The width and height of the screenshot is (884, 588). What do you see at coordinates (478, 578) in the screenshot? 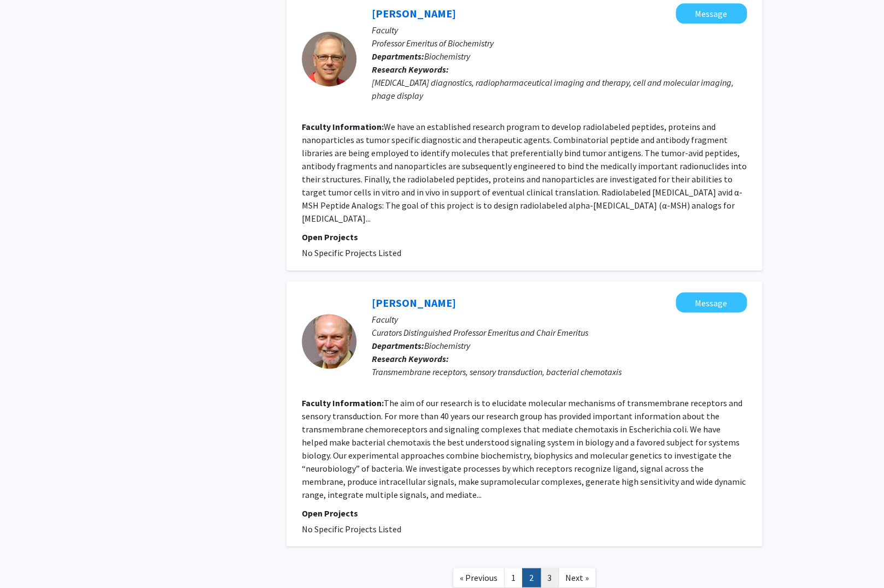
I see `span: « Previous` at bounding box center [478, 578].